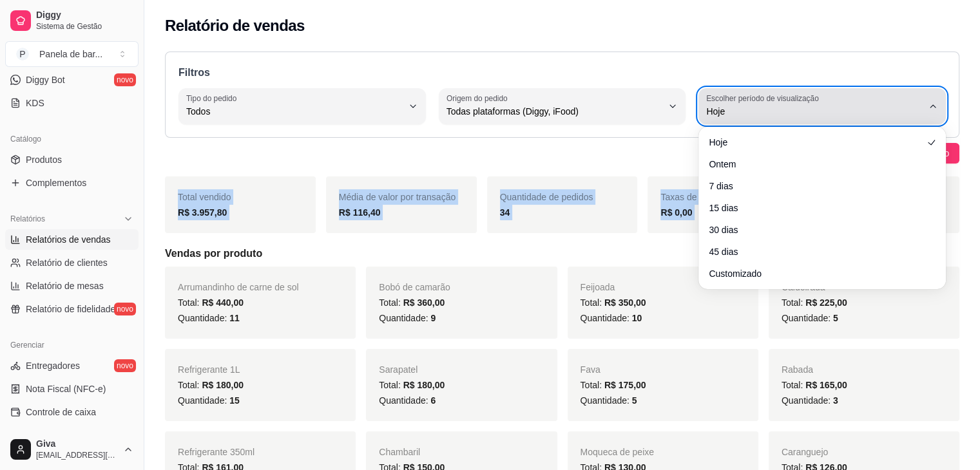 This screenshot has height=470, width=980. I want to click on span: 11, so click(235, 318).